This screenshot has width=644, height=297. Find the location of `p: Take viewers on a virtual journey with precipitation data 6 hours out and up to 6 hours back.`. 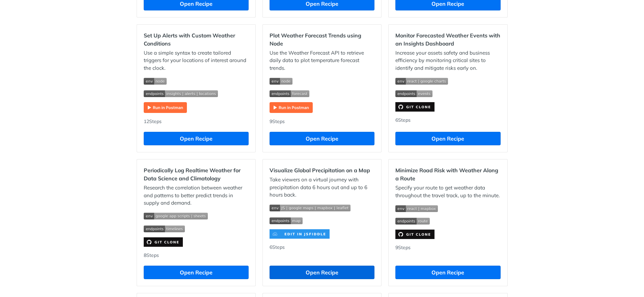

p: Take viewers on a virtual journey with precipitation data 6 hours out and up to 6 hours back. is located at coordinates (322, 187).